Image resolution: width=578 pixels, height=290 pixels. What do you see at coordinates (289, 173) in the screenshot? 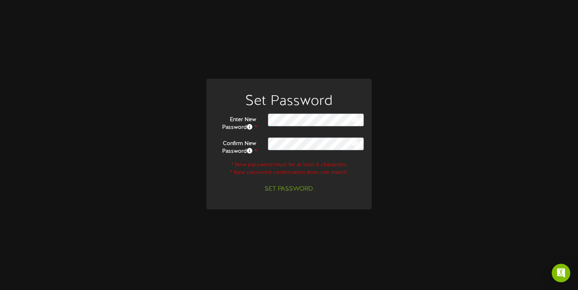
I see `span: * New password confirmation does not match.` at bounding box center [289, 173].